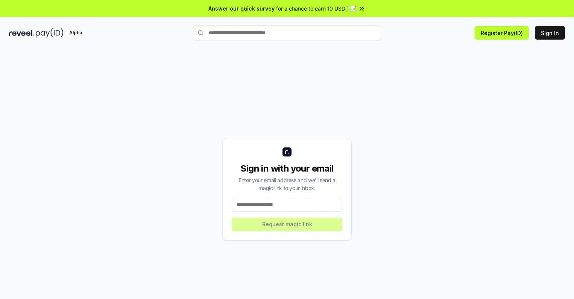  What do you see at coordinates (502, 33) in the screenshot?
I see `button: Register Pay(ID)` at bounding box center [502, 33].